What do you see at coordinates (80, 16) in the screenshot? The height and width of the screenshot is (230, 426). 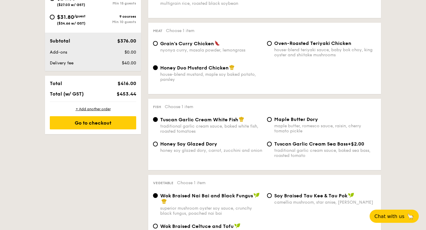 I see `span: /guest` at bounding box center [80, 16].